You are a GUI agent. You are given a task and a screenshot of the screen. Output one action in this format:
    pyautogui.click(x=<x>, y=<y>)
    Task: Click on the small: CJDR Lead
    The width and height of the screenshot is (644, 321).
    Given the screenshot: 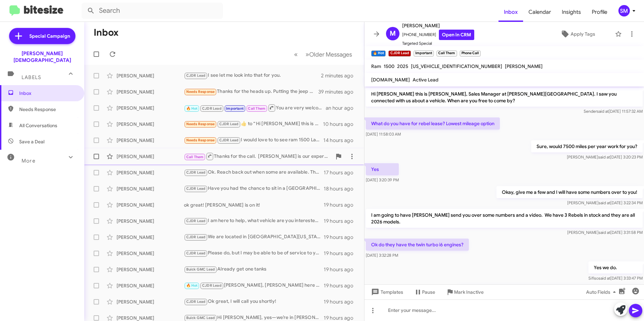 What is the action you would take?
    pyautogui.click(x=400, y=54)
    